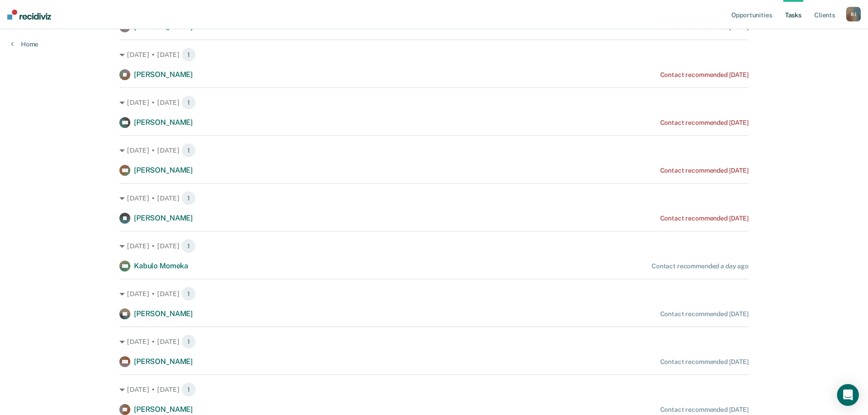 The height and width of the screenshot is (415, 868). What do you see at coordinates (848, 395) in the screenshot?
I see `div: Open Intercom Messenger` at bounding box center [848, 395].